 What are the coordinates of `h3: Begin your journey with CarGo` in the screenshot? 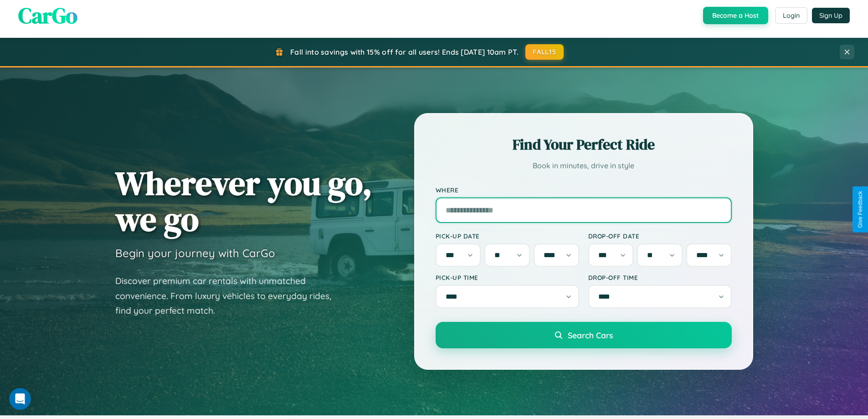 It's located at (195, 253).